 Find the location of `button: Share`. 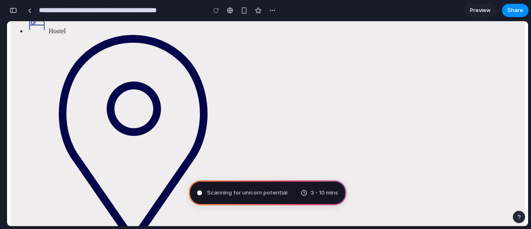

button: Share is located at coordinates (516, 10).